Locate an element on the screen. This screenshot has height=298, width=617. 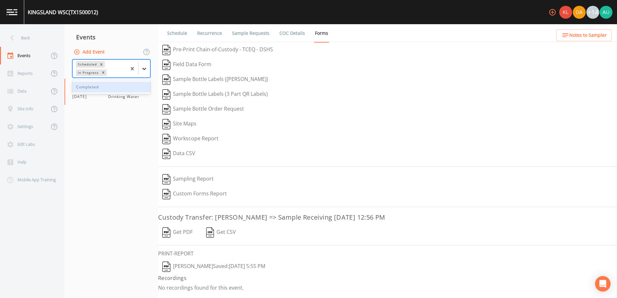
span: Drinking Water is located at coordinates (124, 97).